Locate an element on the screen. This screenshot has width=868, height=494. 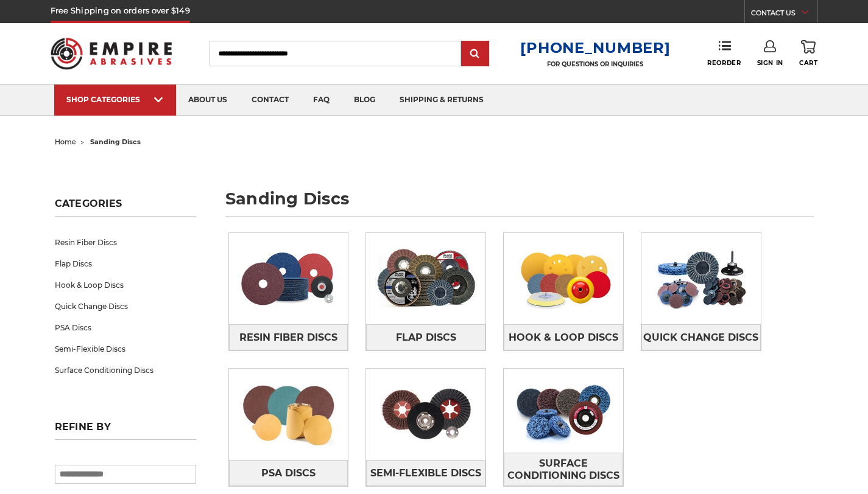
span: Hook & Loop Discs is located at coordinates (564, 338).